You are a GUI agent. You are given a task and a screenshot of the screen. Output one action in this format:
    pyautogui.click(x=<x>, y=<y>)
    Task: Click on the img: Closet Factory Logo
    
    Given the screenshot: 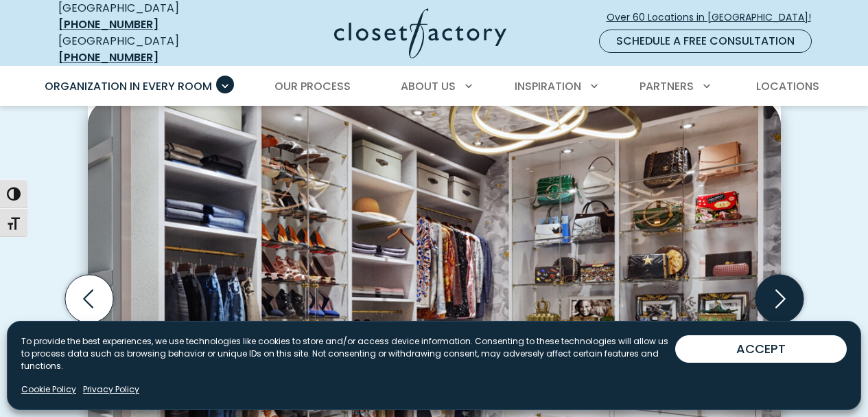 What is the action you would take?
    pyautogui.click(x=419, y=33)
    